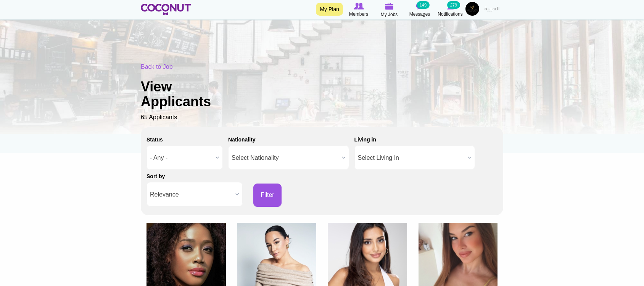  What do you see at coordinates (359, 10) in the screenshot?
I see `a: Browse Members Members` at bounding box center [359, 10].